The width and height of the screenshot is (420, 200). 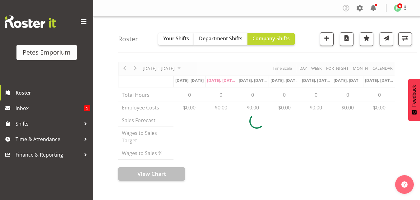 I want to click on button: Send a list of all shifts for the selected filtered period to all rostered employees., so click(x=386, y=39).